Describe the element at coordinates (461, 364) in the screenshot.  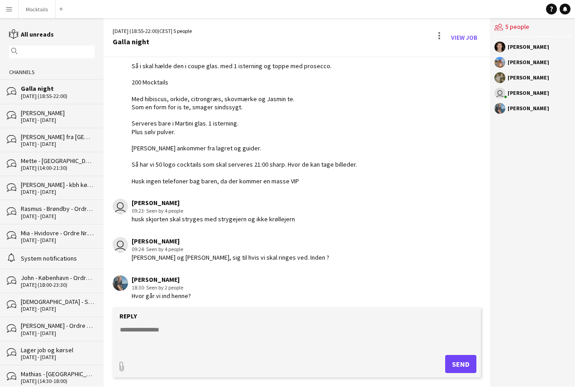
I see `button: Send` at that location.